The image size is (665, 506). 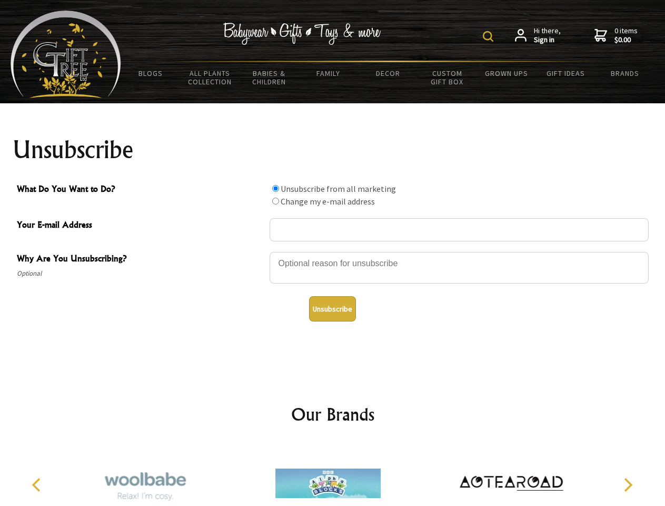 I want to click on a: Custom Gift Box, so click(x=447, y=77).